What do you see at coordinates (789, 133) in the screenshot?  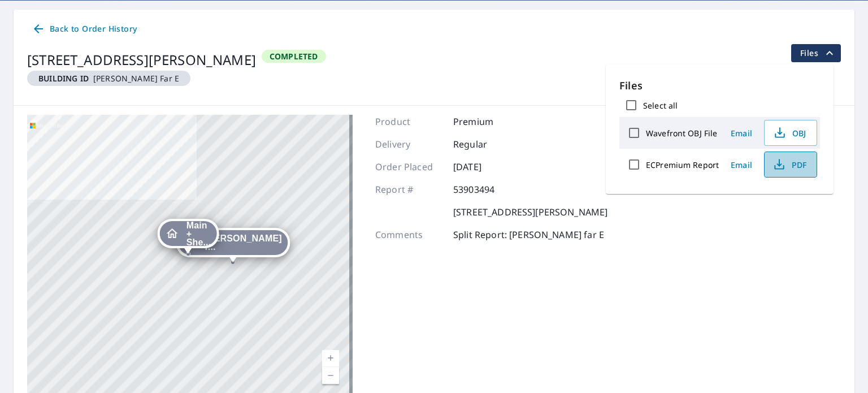 I see `span: OBJ` at bounding box center [789, 133].